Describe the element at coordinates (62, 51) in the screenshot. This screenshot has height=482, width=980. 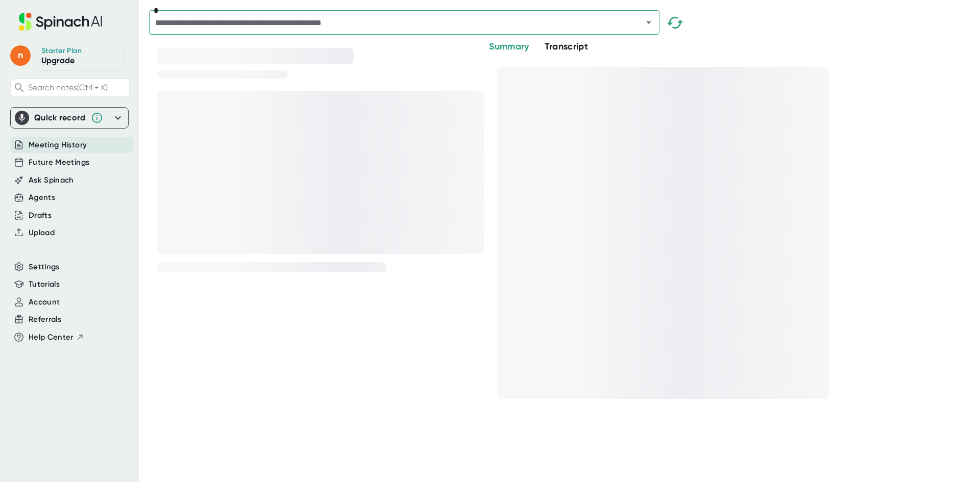
I see `div: Starter Plan` at that location.